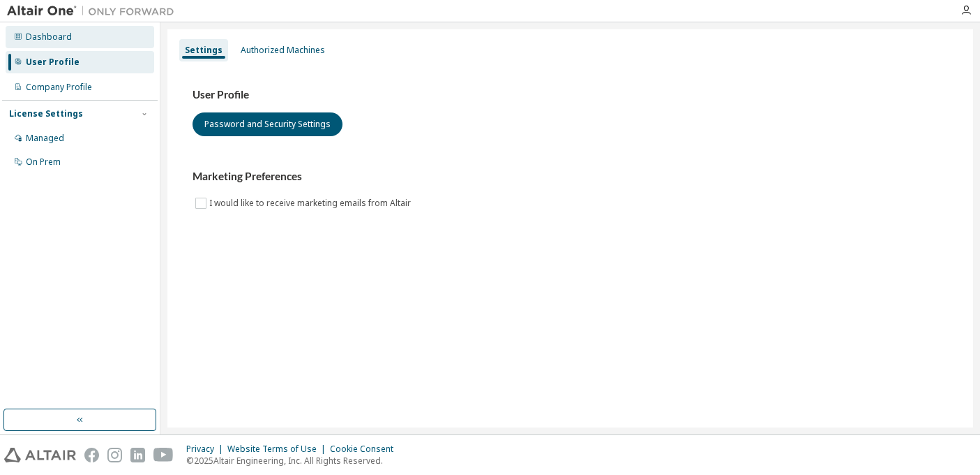  What do you see at coordinates (137, 454) in the screenshot?
I see `img: linkedin.svg` at bounding box center [137, 454].